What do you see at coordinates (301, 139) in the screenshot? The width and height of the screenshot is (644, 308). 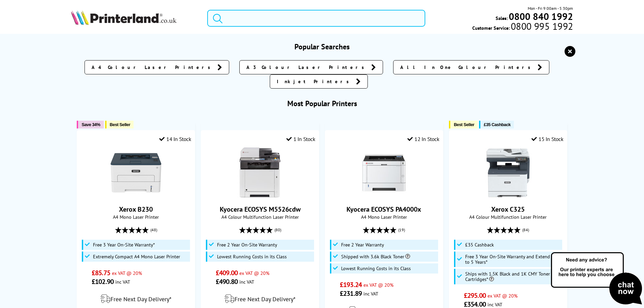 I see `div: 1 In Stock` at bounding box center [301, 139].